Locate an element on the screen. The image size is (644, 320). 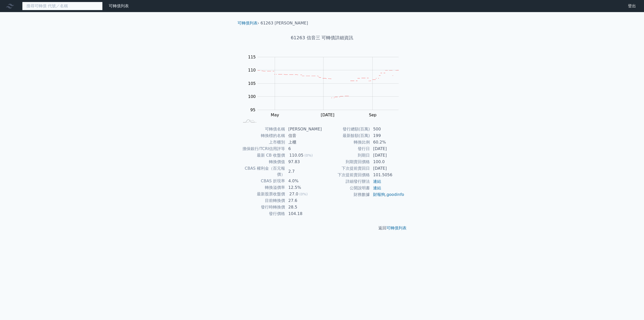
td: 60.2% is located at coordinates (387, 142).